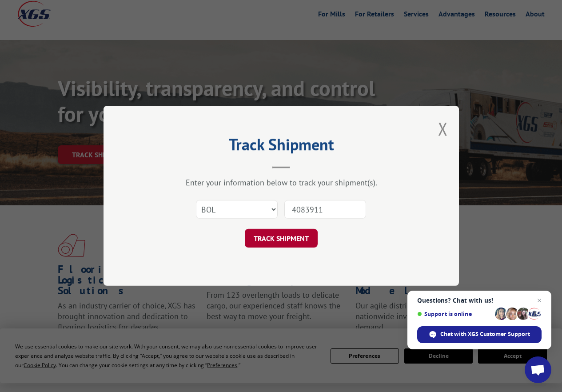  I want to click on input: Number(s), so click(325, 210).